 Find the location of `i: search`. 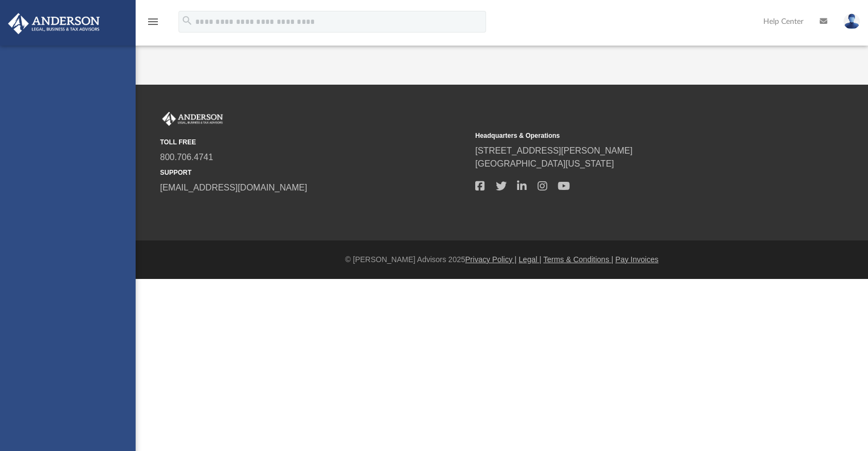

i: search is located at coordinates (187, 21).